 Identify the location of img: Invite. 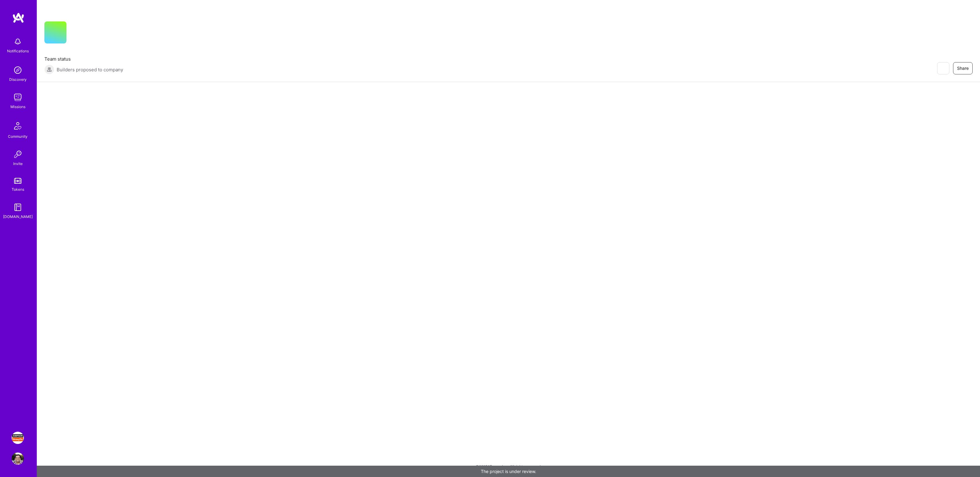
(18, 154).